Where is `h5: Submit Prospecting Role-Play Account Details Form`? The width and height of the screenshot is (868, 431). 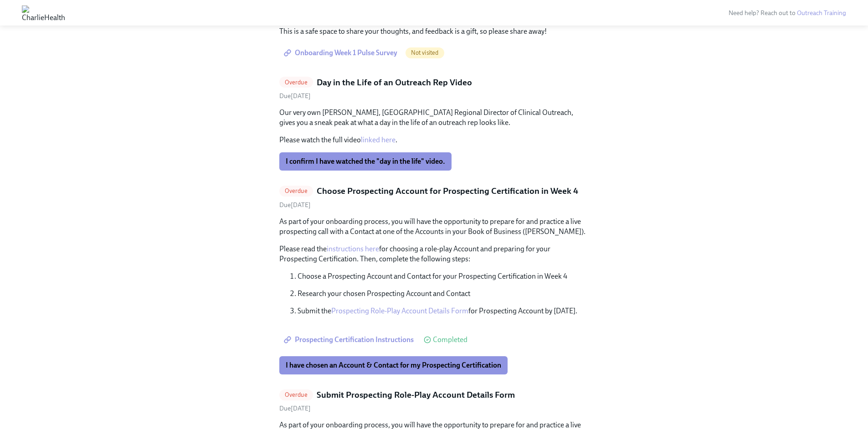
h5: Submit Prospecting Role-Play Account Details Form is located at coordinates (416, 395).